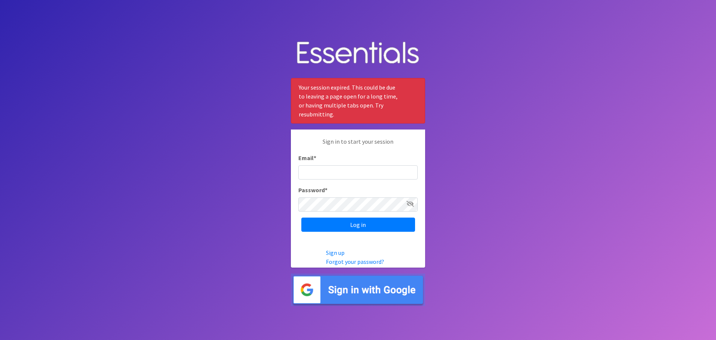  I want to click on a: Forgot your password?, so click(355, 261).